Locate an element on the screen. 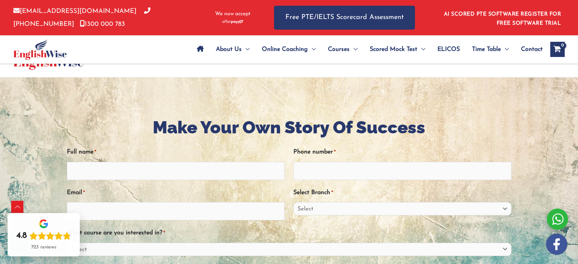 The height and width of the screenshot is (264, 578). div: 4.8 is located at coordinates (22, 236).